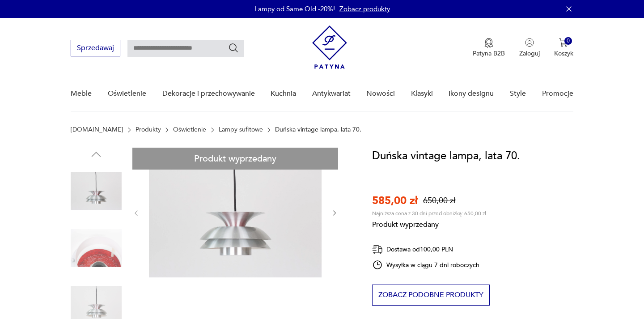 This screenshot has height=319, width=644. Describe the element at coordinates (364, 9) in the screenshot. I see `a: Zobacz produkty` at that location.